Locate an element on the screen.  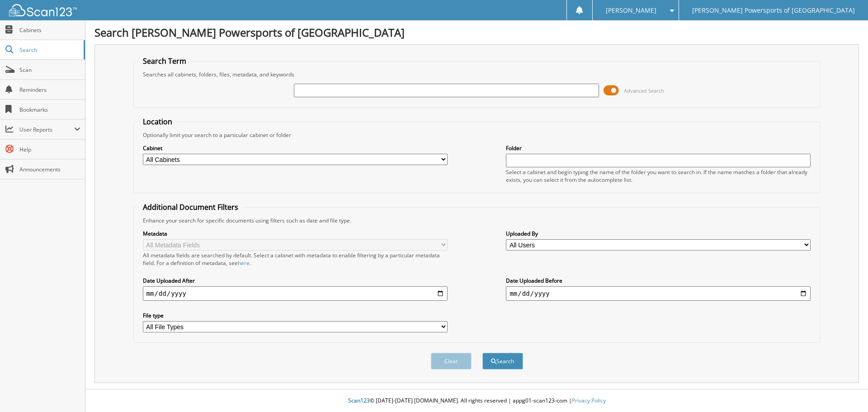
div: Enhance your search for specific documents using filters such as date and file type. is located at coordinates (477, 220).